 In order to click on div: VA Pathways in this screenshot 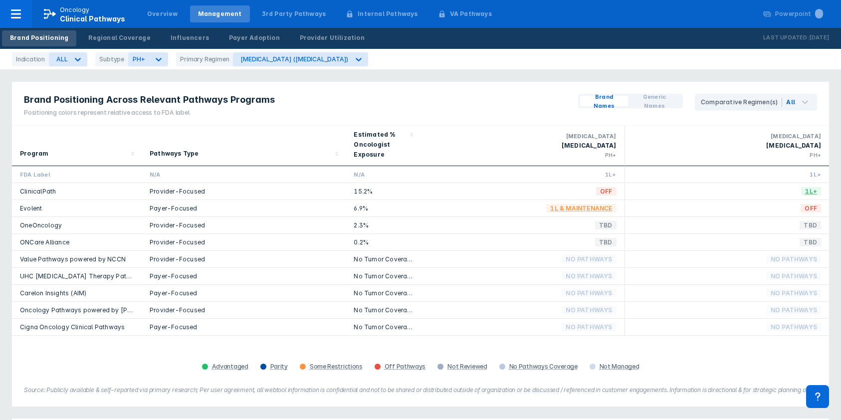, I will do `click(471, 14)`.